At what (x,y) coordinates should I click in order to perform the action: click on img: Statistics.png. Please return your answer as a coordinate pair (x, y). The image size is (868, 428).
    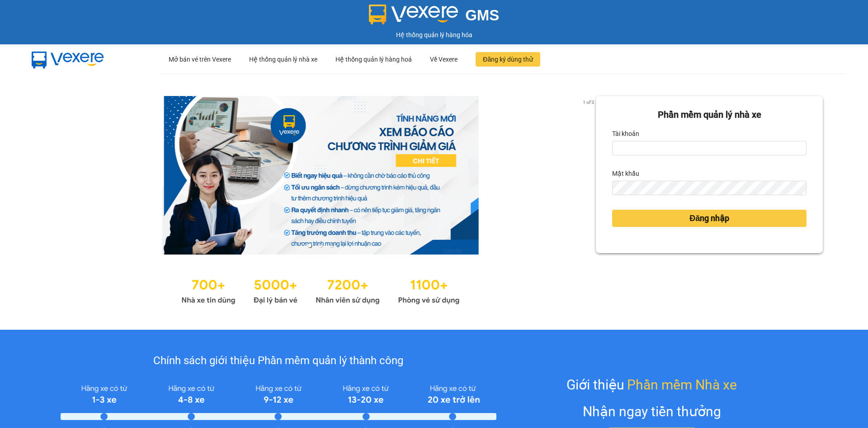
    Looking at the image, I should click on (321, 290).